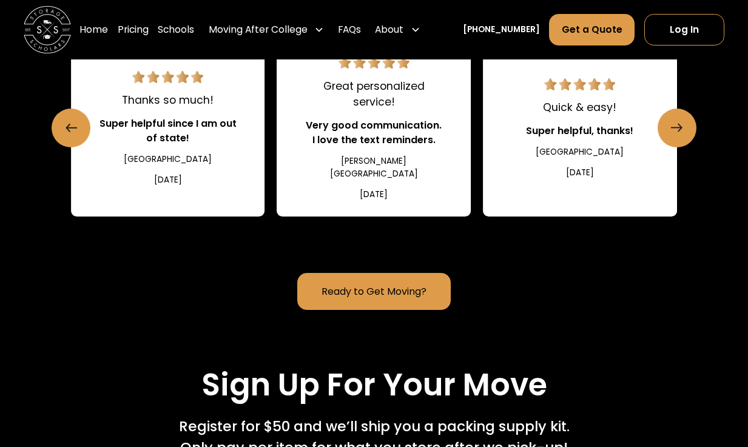 The width and height of the screenshot is (748, 447). What do you see at coordinates (167, 100) in the screenshot?
I see `div: Thanks so much!` at bounding box center [167, 100].